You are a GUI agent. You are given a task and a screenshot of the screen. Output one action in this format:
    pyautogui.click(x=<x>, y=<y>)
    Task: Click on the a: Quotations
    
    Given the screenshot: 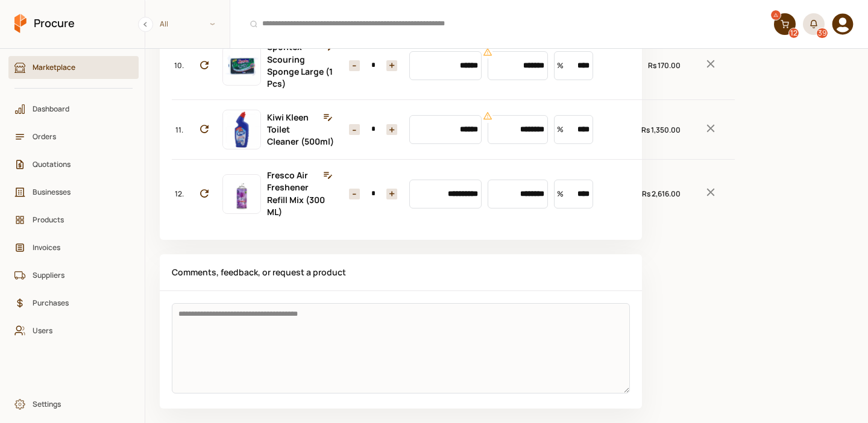 What is the action you would take?
    pyautogui.click(x=73, y=165)
    